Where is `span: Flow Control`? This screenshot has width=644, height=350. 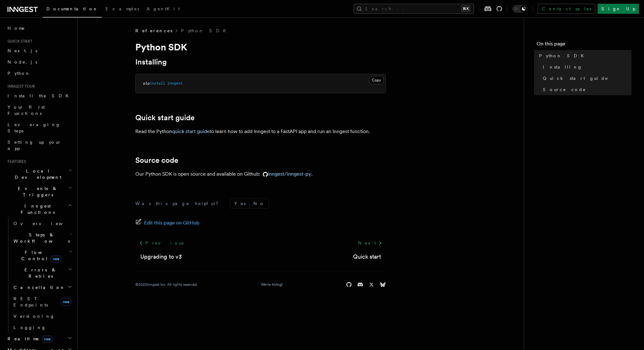
span: Flow Control is located at coordinates (40, 255).